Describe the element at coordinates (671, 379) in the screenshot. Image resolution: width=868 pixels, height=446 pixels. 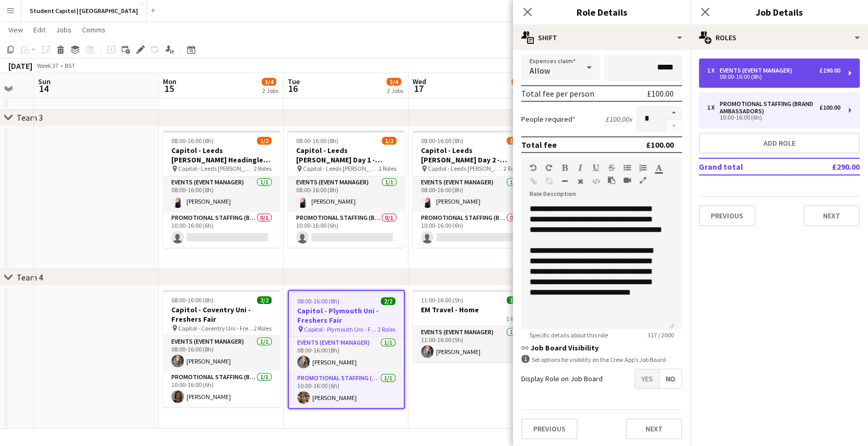
I see `span: No` at that location.